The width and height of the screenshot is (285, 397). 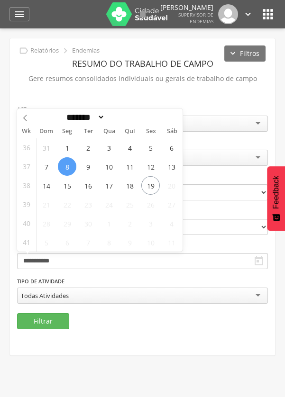 I want to click on span: Outubro 3, 2025, so click(x=150, y=223).